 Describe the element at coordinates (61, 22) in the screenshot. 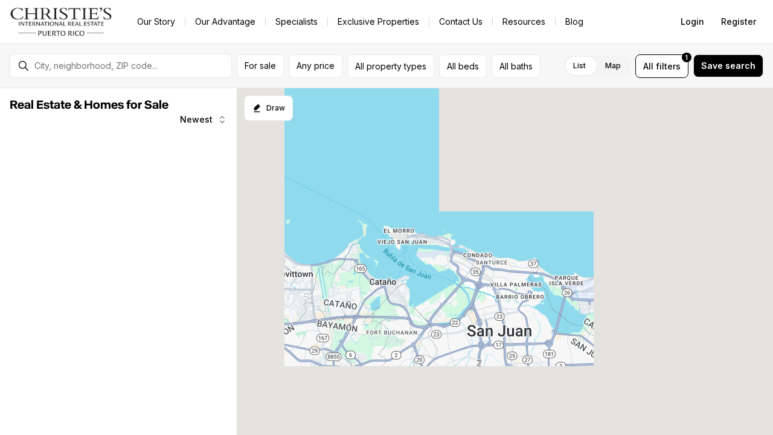

I see `img: logo` at that location.